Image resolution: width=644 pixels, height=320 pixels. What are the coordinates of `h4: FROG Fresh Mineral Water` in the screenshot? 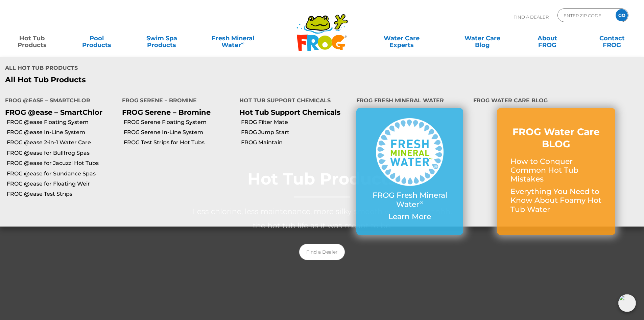 It's located at (410, 101).